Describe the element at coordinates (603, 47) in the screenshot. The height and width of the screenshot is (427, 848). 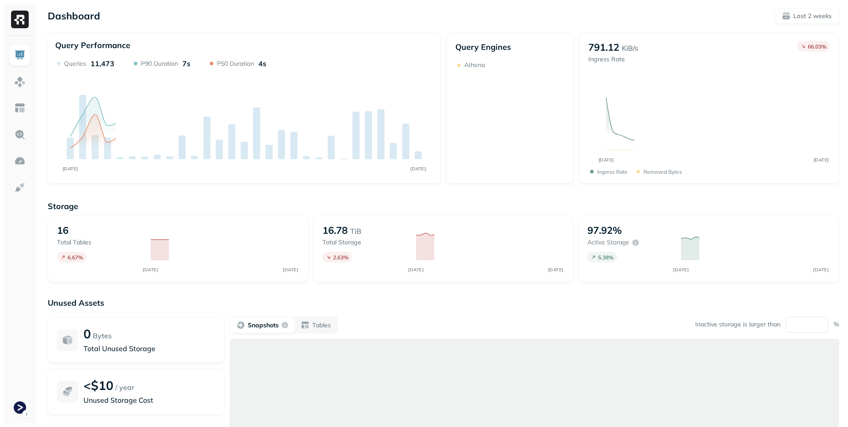
I see `p: 791.12` at that location.